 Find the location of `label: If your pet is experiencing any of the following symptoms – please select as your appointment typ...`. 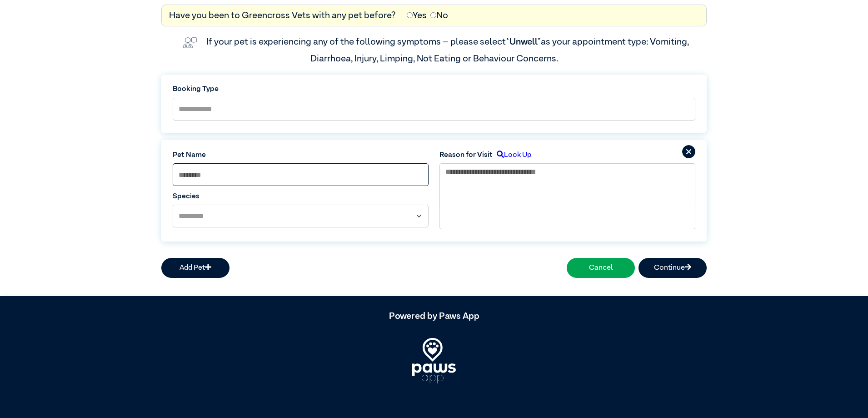

label: If your pet is experiencing any of the following symptoms – please select as your appointment typ... is located at coordinates (449, 50).